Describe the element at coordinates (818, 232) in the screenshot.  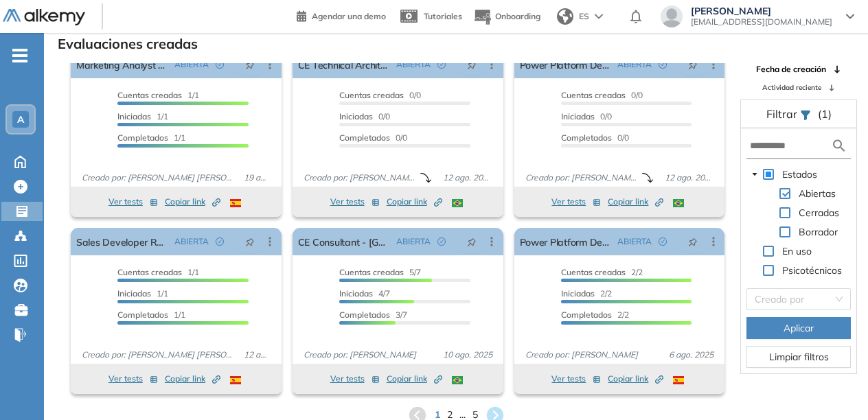
I see `span: Borrador` at that location.